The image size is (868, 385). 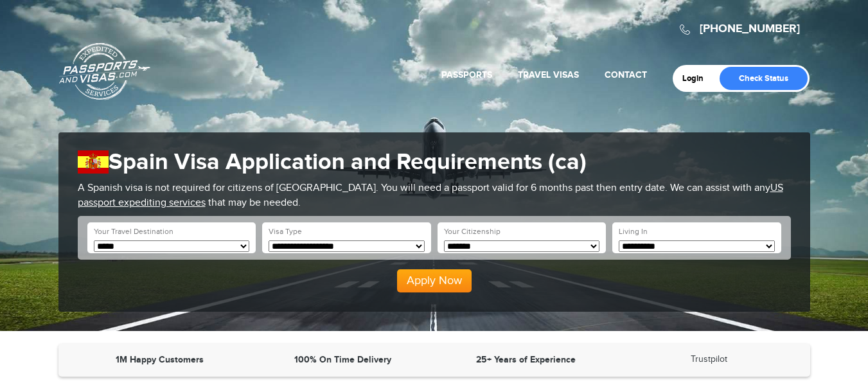 I want to click on label: Visa Type, so click(x=286, y=231).